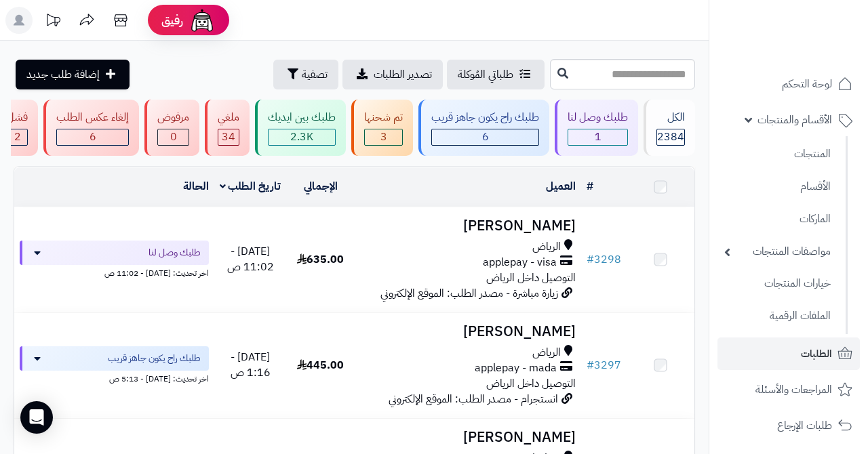  Describe the element at coordinates (789, 390) in the screenshot. I see `a: المراجعات والأسئلة` at that location.